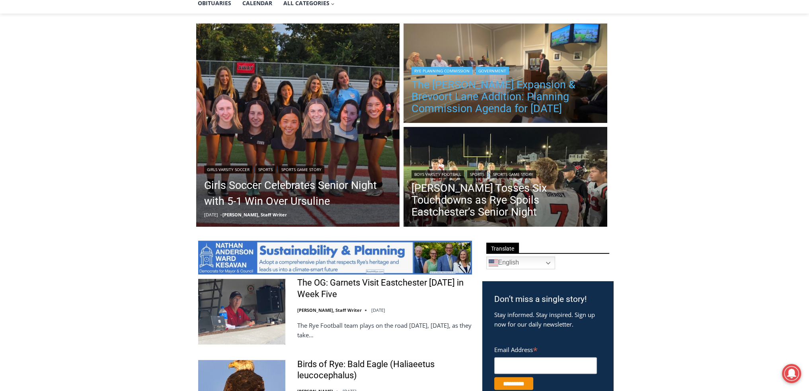  Describe the element at coordinates (228, 170) in the screenshot. I see `a: Girls Varsity Soccer` at that location.